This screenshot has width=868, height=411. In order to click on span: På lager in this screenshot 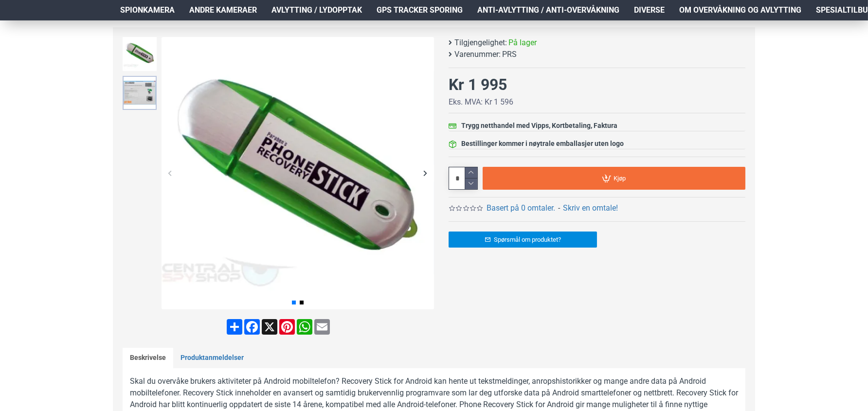, I will do `click(523, 42)`.